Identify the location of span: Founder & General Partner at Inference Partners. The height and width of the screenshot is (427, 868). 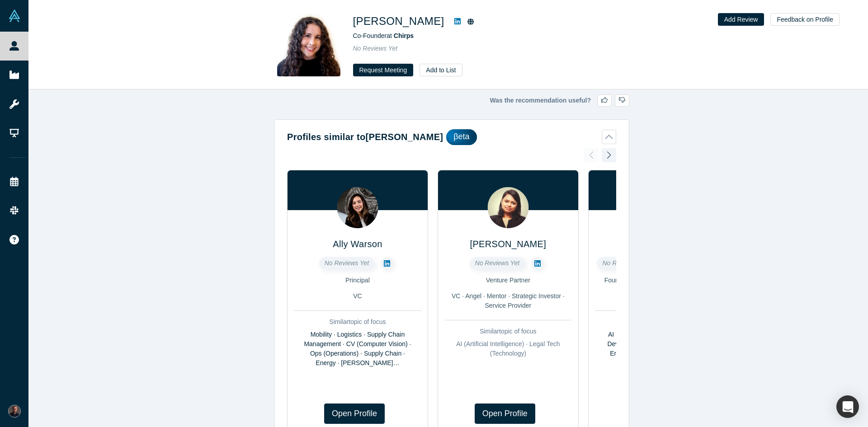
(673, 281).